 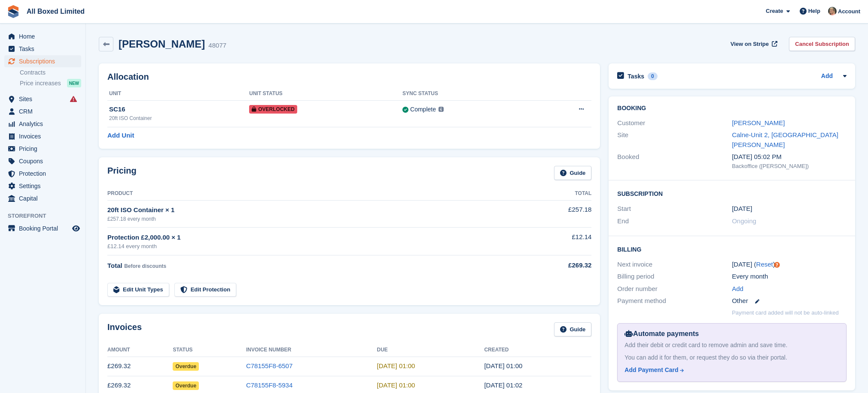 What do you see at coordinates (115, 266) in the screenshot?
I see `span: Total` at bounding box center [115, 266].